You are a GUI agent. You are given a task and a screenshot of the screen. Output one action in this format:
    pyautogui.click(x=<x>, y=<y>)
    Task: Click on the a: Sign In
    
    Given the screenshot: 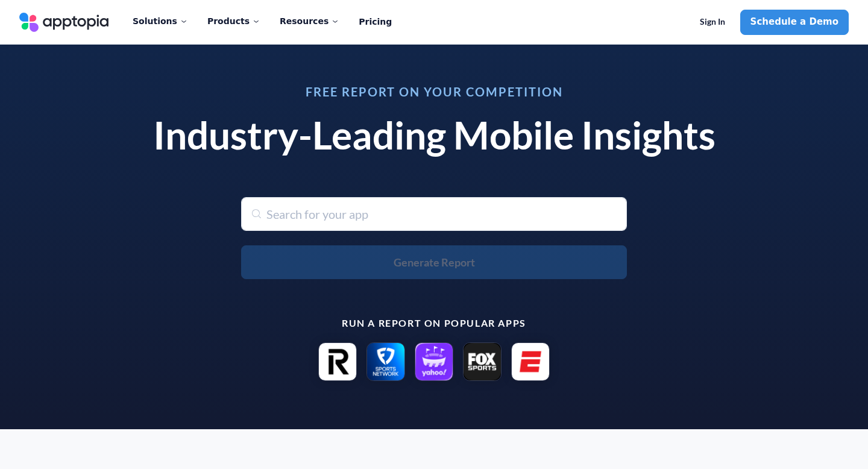 What is the action you would take?
    pyautogui.click(x=713, y=22)
    